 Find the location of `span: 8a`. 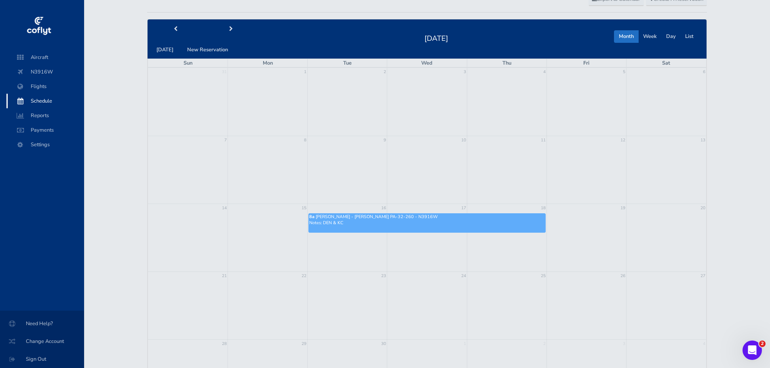

span: 8a is located at coordinates (312, 217).